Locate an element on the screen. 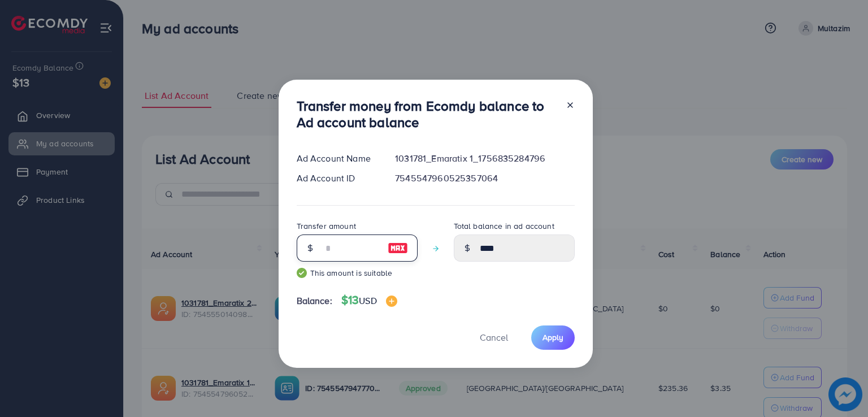 This screenshot has height=417, width=868. h3: Transfer money from Ecomdy balance to Ad account balance is located at coordinates (426, 114).